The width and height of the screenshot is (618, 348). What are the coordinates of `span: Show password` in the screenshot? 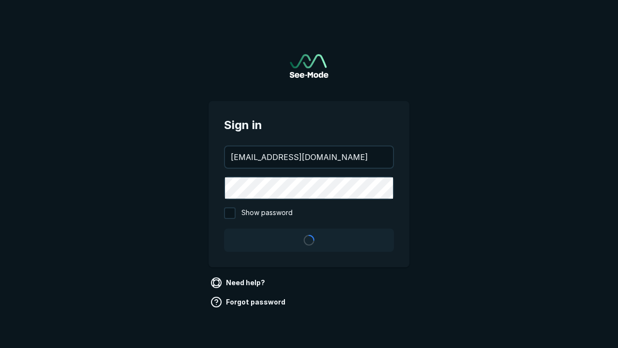 It's located at (267, 213).